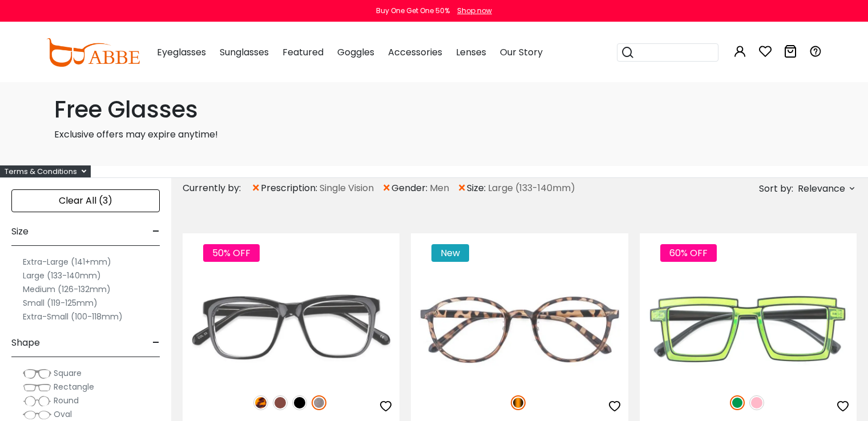  I want to click on span: Shape, so click(25, 343).